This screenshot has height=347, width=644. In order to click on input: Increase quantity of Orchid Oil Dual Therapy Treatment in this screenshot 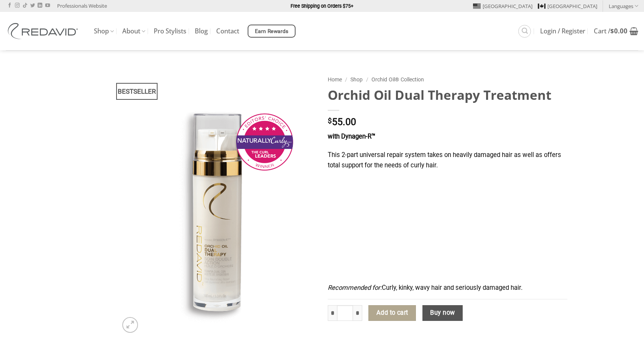, I will do `click(358, 313)`.